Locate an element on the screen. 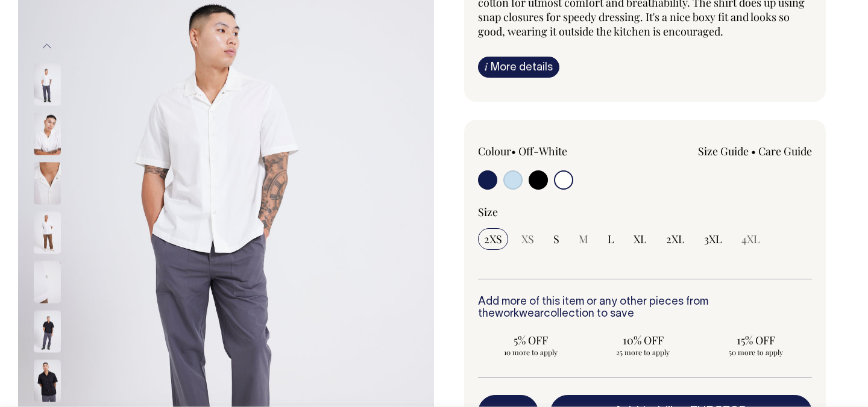 The width and height of the screenshot is (868, 407). span: S is located at coordinates (557, 239).